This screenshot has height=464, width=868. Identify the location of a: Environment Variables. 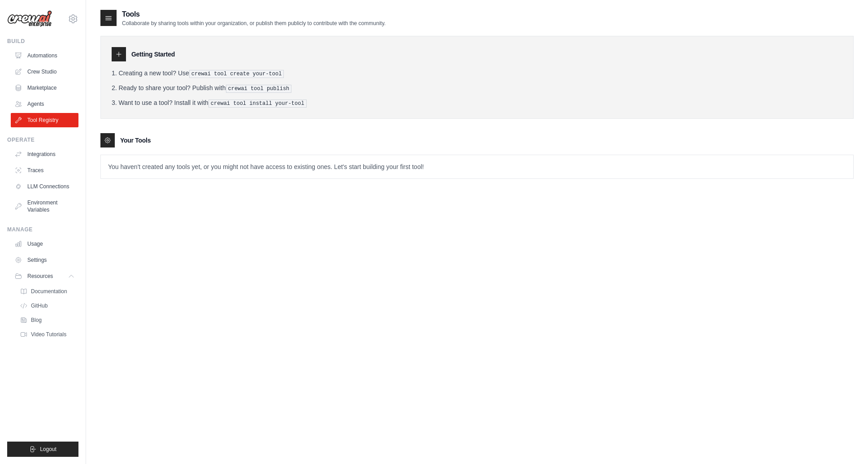
(44, 207).